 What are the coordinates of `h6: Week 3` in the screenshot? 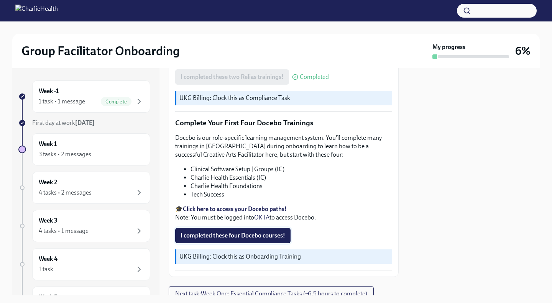 It's located at (48, 221).